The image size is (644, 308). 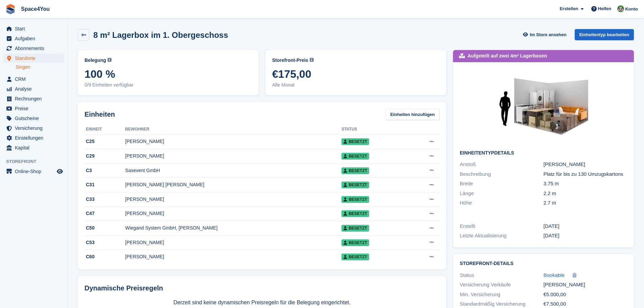 I want to click on div: C25, so click(x=105, y=141).